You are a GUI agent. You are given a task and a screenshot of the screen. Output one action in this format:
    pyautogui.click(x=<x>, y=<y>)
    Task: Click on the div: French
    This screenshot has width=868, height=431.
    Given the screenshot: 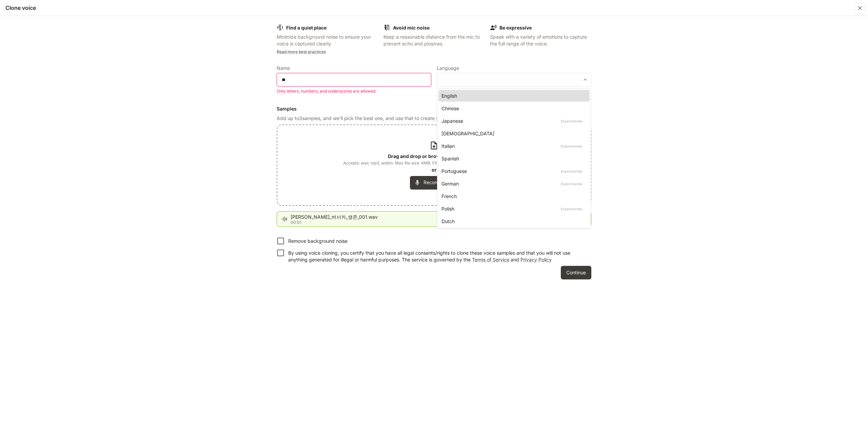 What is the action you would take?
    pyautogui.click(x=512, y=196)
    